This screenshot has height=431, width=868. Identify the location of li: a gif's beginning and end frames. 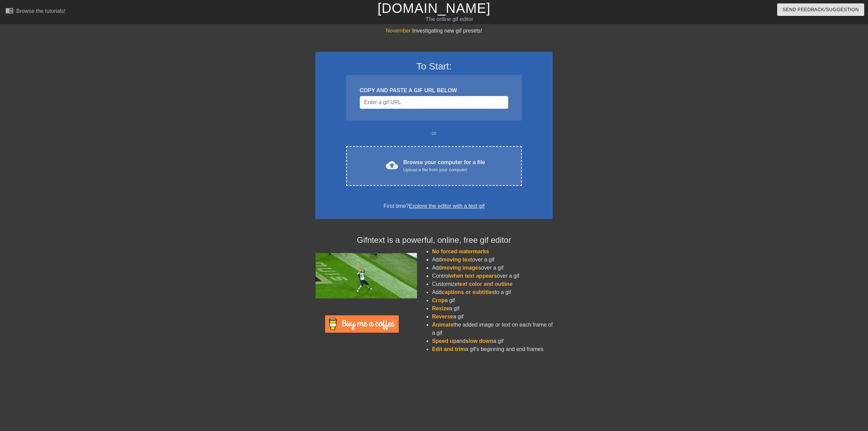
(493, 349).